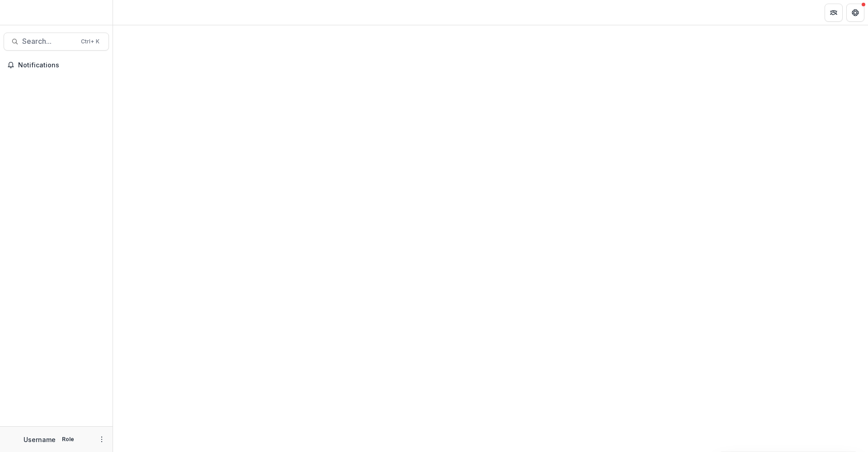 The height and width of the screenshot is (452, 868). I want to click on div: Ctrl + K, so click(90, 42).